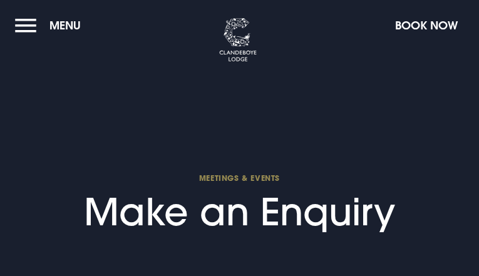 The height and width of the screenshot is (276, 479). What do you see at coordinates (239, 178) in the screenshot?
I see `span: Meetings & Events` at bounding box center [239, 178].